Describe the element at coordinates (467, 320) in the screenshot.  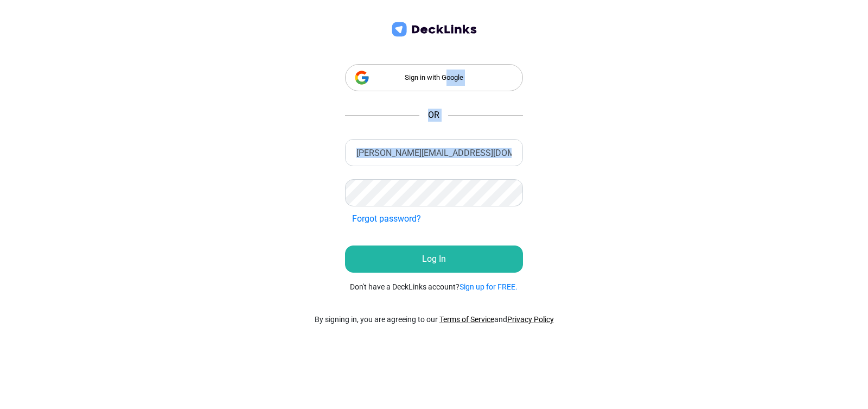
I see `a: Terms of Service` at that location.